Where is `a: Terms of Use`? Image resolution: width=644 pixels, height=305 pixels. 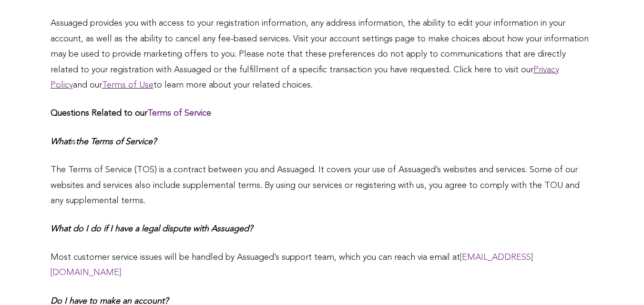
a: Terms of Use is located at coordinates (128, 85).